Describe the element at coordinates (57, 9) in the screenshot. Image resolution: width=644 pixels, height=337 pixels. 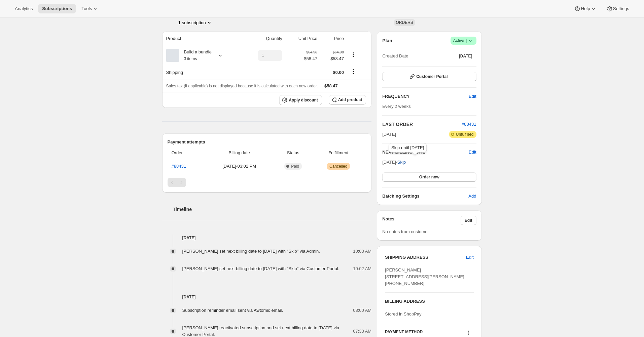
I see `span: Subscriptions` at that location.